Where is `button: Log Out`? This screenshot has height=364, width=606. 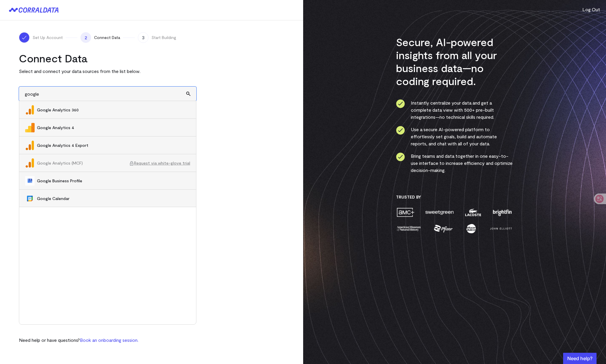 button: Log Out is located at coordinates (592, 10).